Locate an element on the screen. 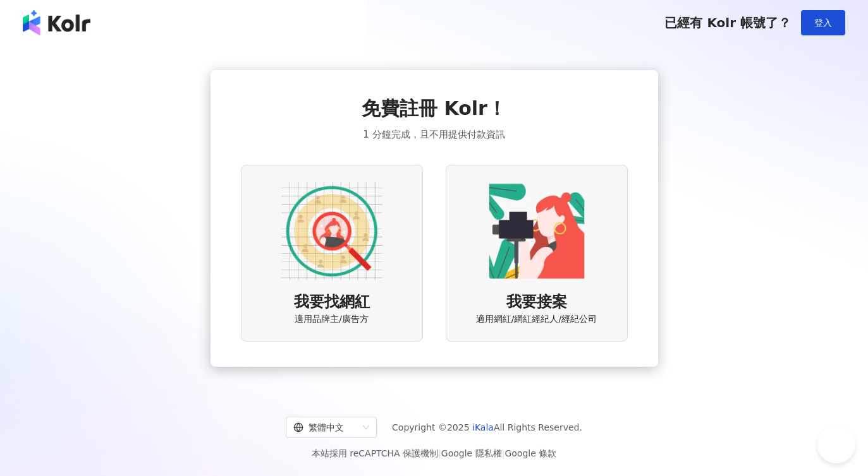 This screenshot has height=476, width=868. img: AD identity option is located at coordinates (332, 231).